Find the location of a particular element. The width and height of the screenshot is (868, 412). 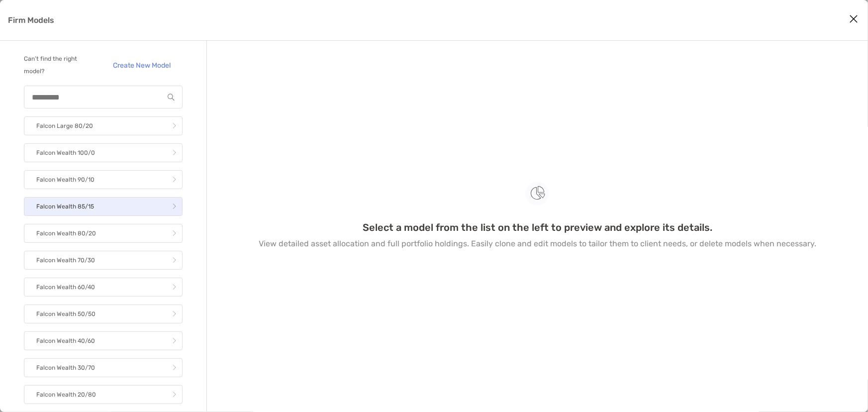

a: Falcon Wealth 85/15 is located at coordinates (103, 206).